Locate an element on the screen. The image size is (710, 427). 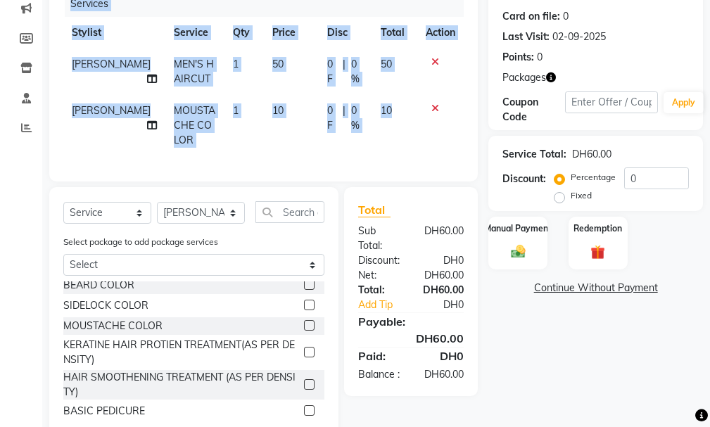
div: Service Total: is located at coordinates (534, 154).